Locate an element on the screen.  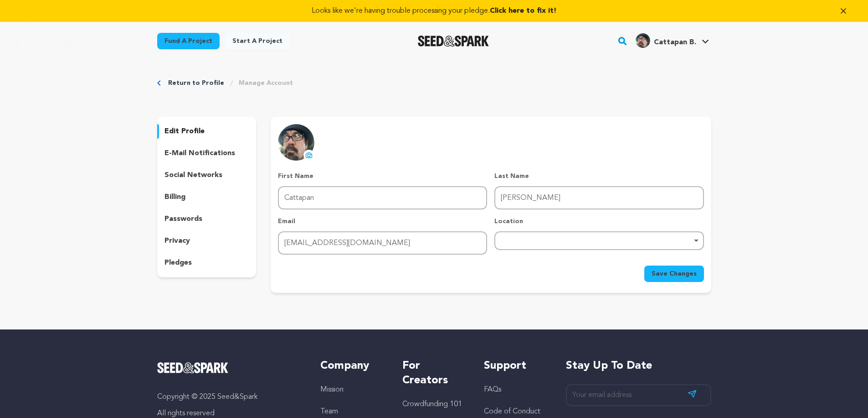
button: billing is located at coordinates (207, 197).